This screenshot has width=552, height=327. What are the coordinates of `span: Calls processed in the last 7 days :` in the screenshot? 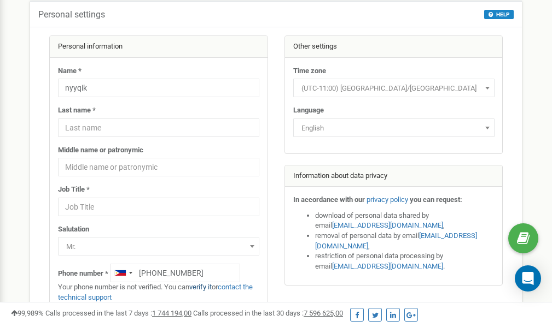 It's located at (118, 313).